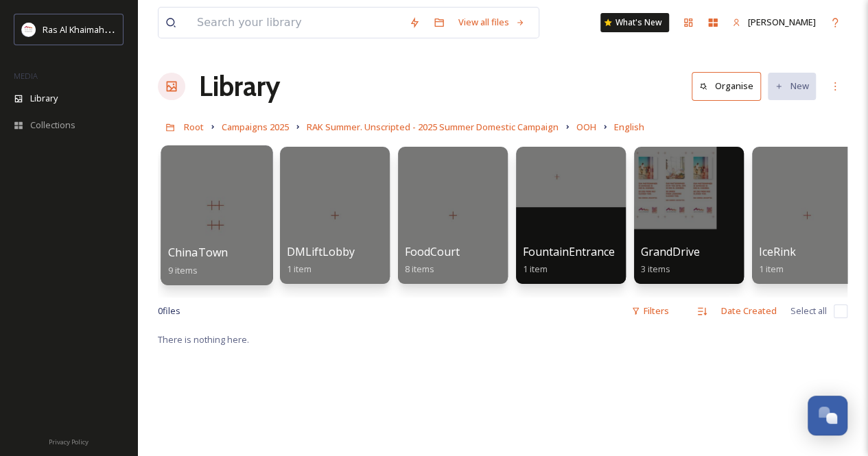  What do you see at coordinates (432, 127) in the screenshot?
I see `span: RAK Summer. Unscripted - 2025 Summer Domestic Campaign` at bounding box center [432, 127].